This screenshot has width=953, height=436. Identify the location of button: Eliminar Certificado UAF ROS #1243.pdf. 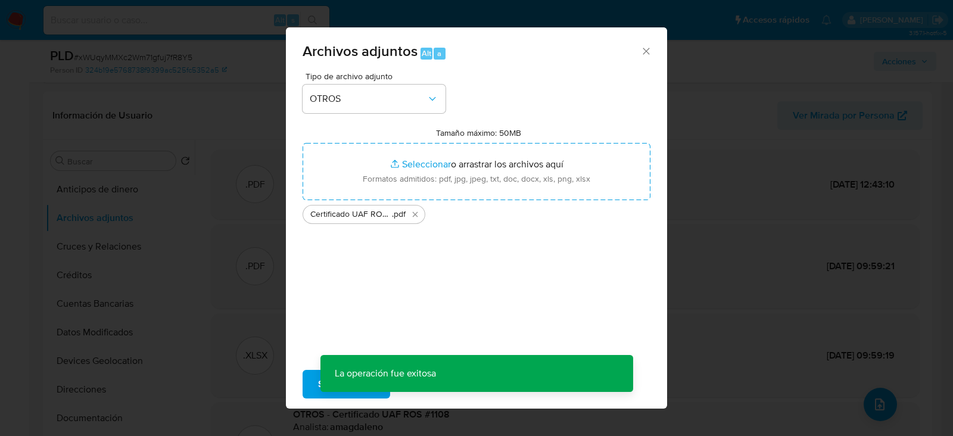
(415, 214).